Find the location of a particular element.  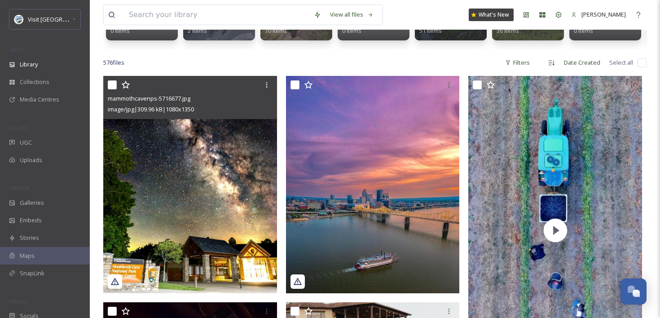

span: Embeds is located at coordinates (31, 220).